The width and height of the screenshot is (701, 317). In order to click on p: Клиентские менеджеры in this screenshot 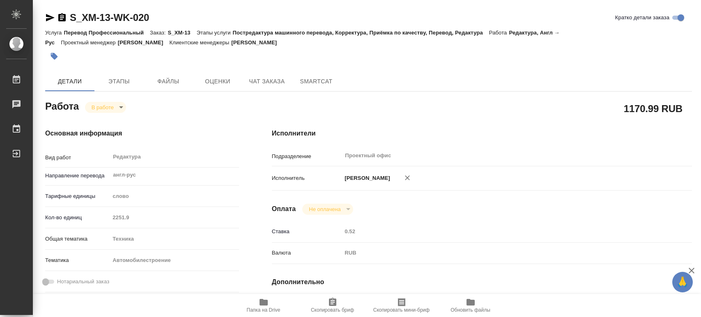, I will do `click(200, 42)`.